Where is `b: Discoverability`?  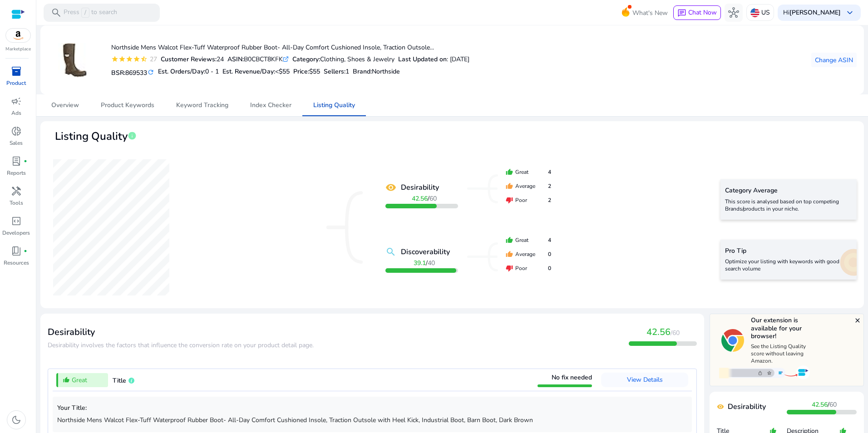
b: Discoverability is located at coordinates (425, 252).